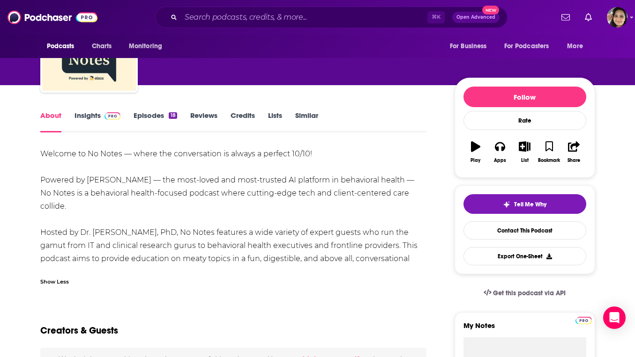 This screenshot has height=357, width=635. What do you see at coordinates (51, 122) in the screenshot?
I see `a: About` at bounding box center [51, 122].